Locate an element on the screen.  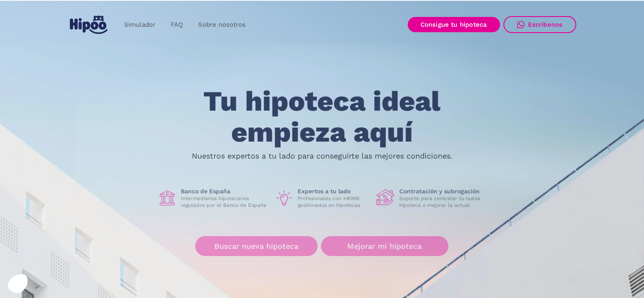
h1: Expertos a tu lado is located at coordinates (334, 191).